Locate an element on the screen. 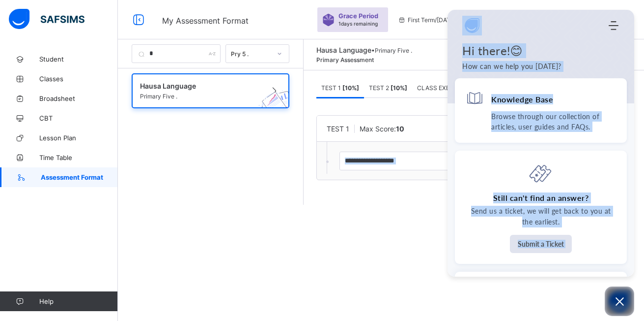  div: Knowledge BaseBrowse through our collection of articles, user guides and FAQs. is located at coordinates (541, 110).